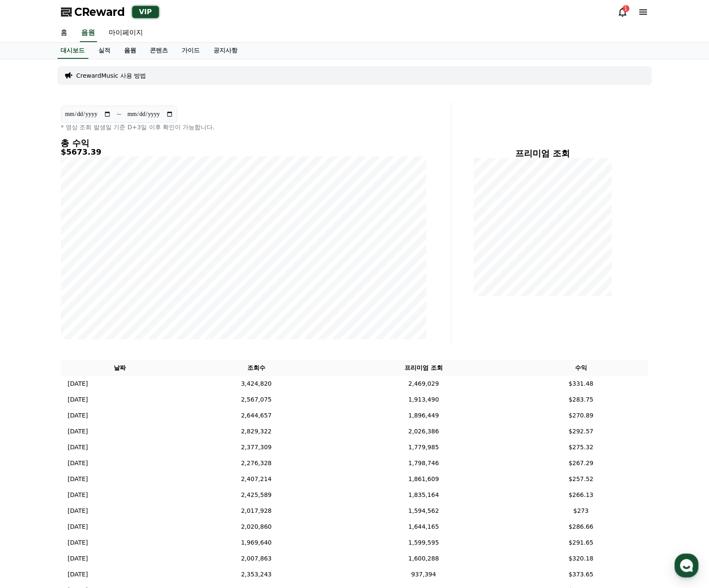 This screenshot has height=588, width=709. I want to click on p: CrewardMusic 사용 방법, so click(112, 75).